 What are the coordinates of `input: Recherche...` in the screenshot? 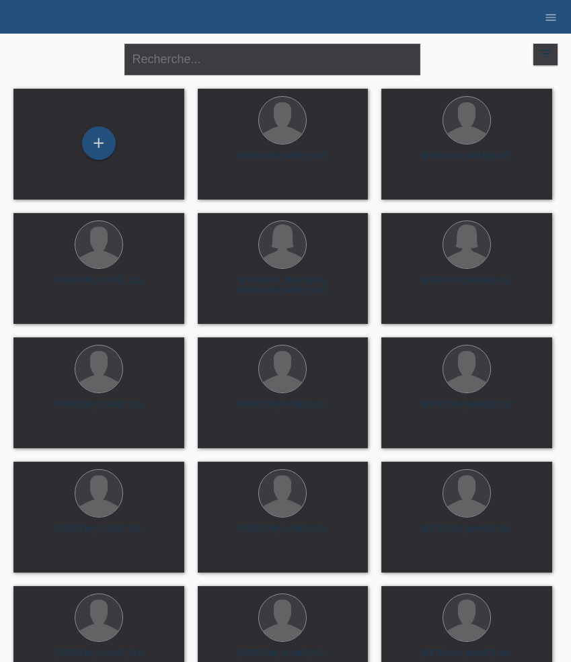 It's located at (272, 59).